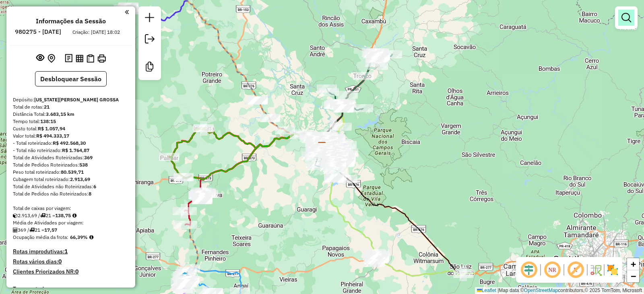 The image size is (644, 294). Describe the element at coordinates (51, 129) in the screenshot. I see `strong: R$ 1.057,94` at that location.